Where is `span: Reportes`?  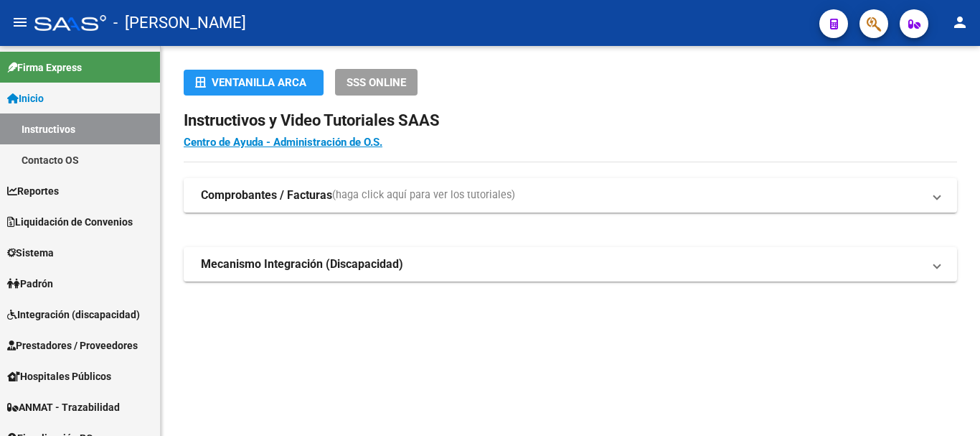 span: Reportes is located at coordinates (33, 191).